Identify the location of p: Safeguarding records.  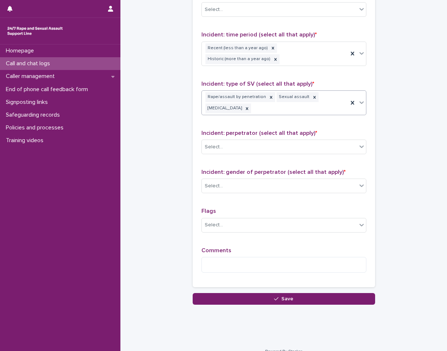
(34, 115).